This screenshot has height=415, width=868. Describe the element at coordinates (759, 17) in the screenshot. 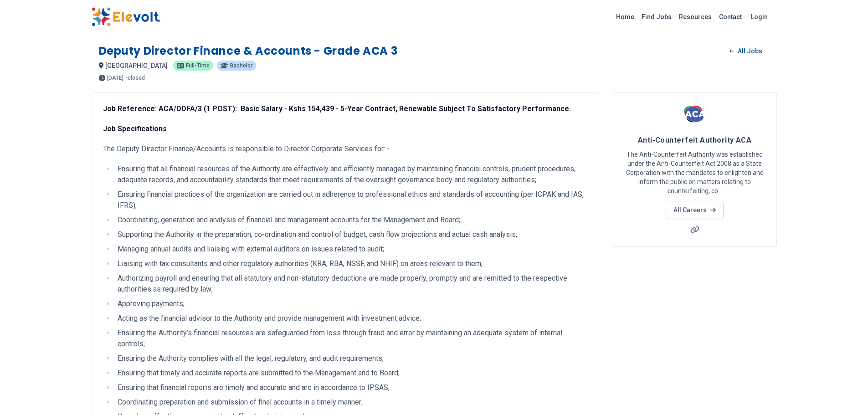

I see `a: Login` at that location.